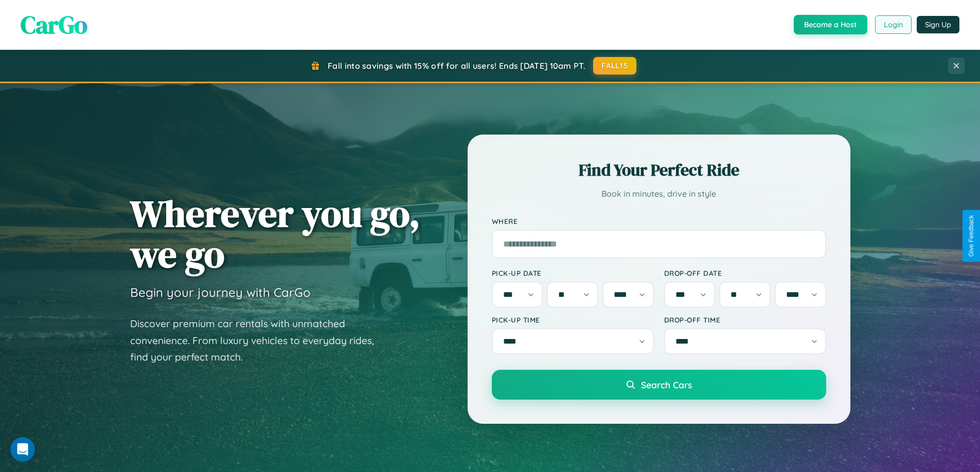 Image resolution: width=980 pixels, height=472 pixels. Describe the element at coordinates (745, 273) in the screenshot. I see `label: Drop-off Date` at that location.